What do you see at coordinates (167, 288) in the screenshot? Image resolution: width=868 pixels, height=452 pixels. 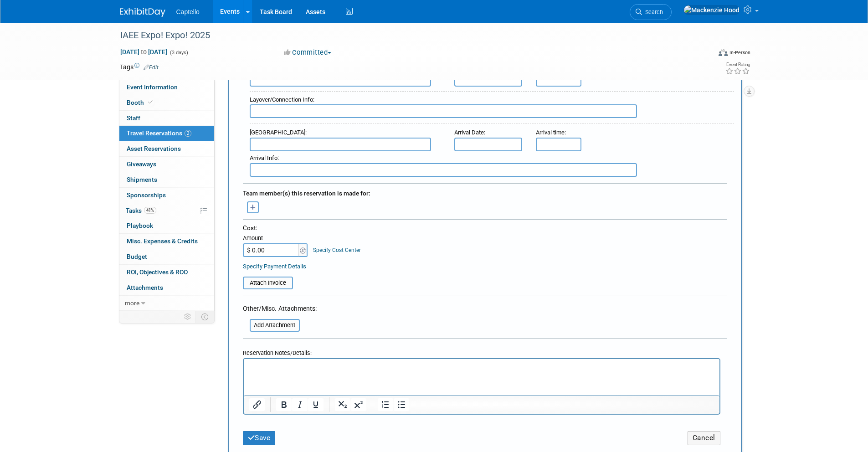 I see `a: Attachments` at bounding box center [167, 288].